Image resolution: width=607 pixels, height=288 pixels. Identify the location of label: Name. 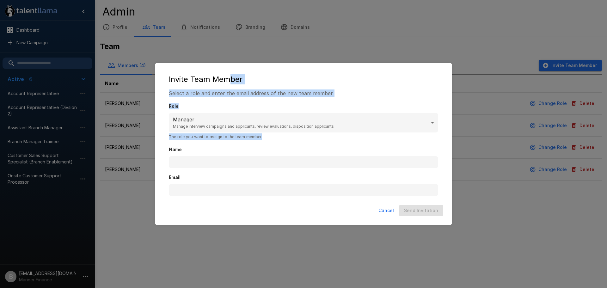
(303, 150).